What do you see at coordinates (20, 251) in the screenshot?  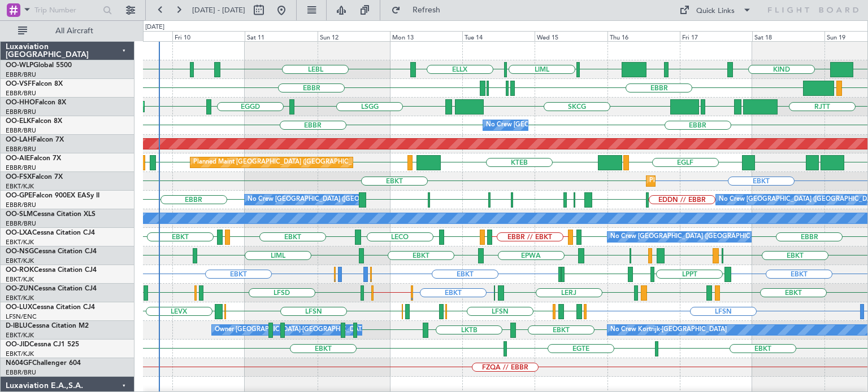 I see `span: OO-NSG` at bounding box center [20, 251].